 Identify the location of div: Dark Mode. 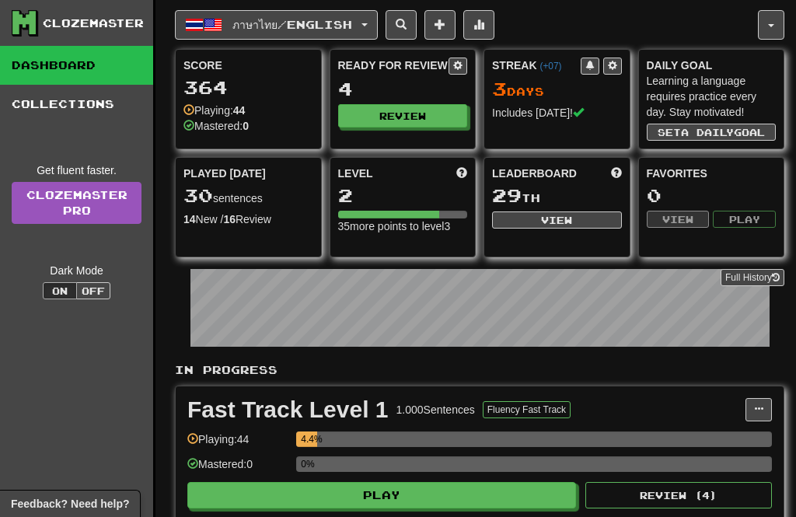
(76, 271).